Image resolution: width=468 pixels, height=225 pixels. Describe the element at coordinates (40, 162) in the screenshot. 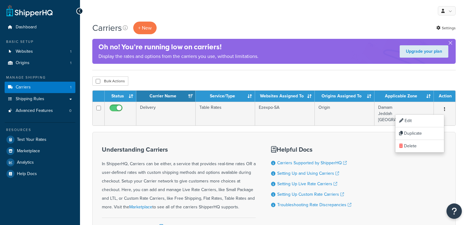

I see `a: Analytics` at that location.